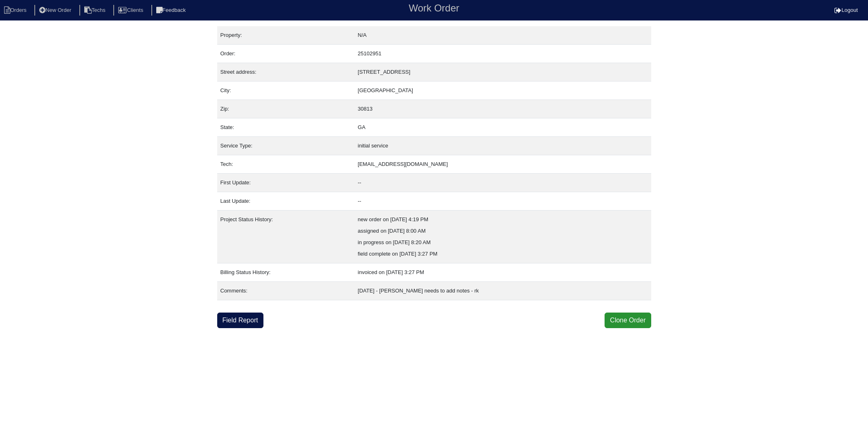 The width and height of the screenshot is (868, 433). I want to click on li: Feedback, so click(172, 10).